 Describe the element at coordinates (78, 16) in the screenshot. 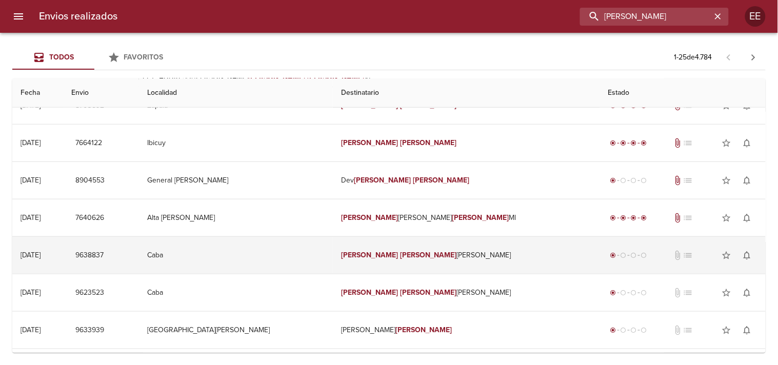

I see `h6: Envios realizados` at that location.